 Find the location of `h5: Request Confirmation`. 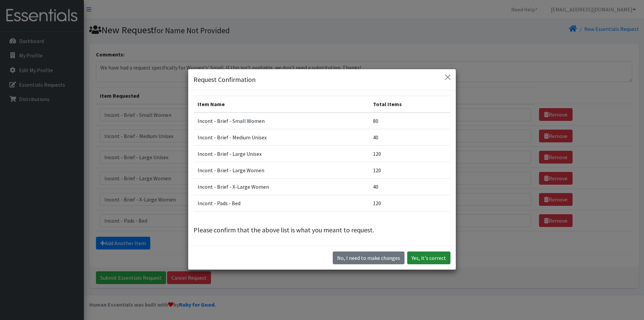

h5: Request Confirmation is located at coordinates (224, 79).